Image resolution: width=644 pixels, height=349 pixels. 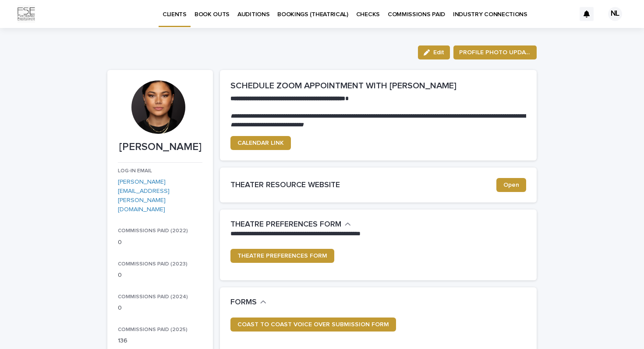 I want to click on span: COMMISSIONS PAID (2025), so click(x=153, y=330).